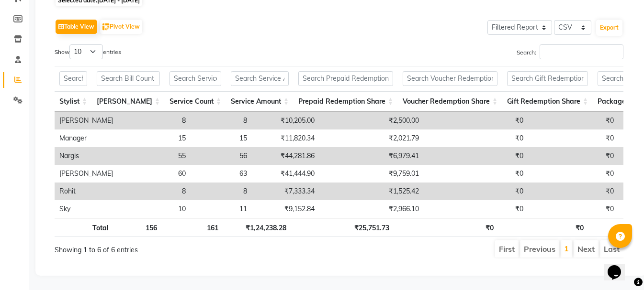 This screenshot has width=644, height=290. I want to click on input: Search Gift Redemption Share, so click(547, 78).